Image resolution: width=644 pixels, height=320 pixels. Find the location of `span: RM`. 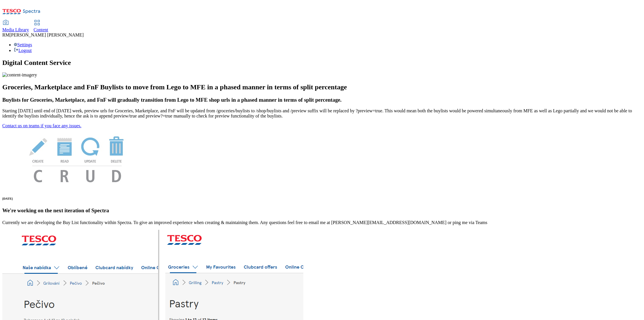

span: RM is located at coordinates (6, 35).